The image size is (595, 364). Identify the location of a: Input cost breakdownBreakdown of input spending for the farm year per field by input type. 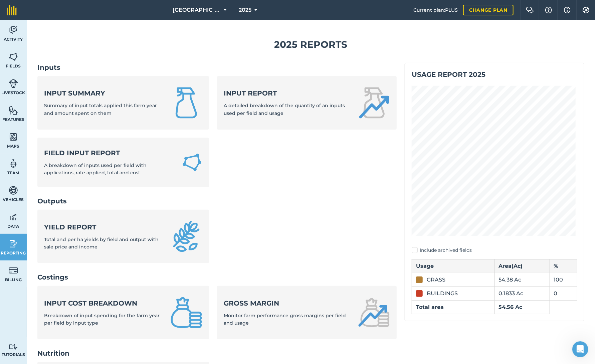
(123, 313).